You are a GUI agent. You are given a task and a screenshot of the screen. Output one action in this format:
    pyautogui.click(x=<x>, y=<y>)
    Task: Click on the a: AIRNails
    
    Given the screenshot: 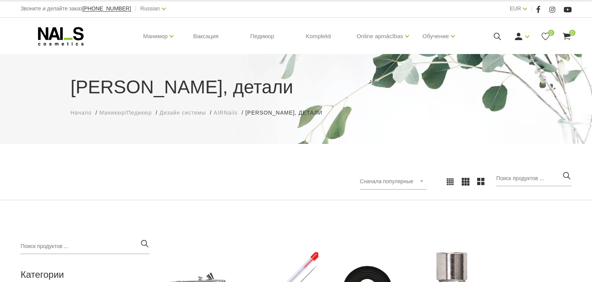 What is the action you would take?
    pyautogui.click(x=226, y=113)
    